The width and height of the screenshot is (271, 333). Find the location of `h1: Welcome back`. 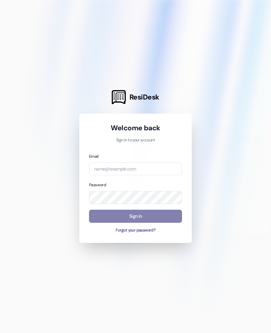

h1: Welcome back is located at coordinates (136, 128).